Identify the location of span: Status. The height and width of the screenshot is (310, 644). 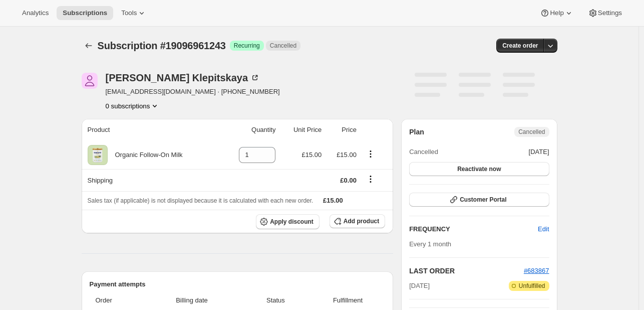
(275, 300).